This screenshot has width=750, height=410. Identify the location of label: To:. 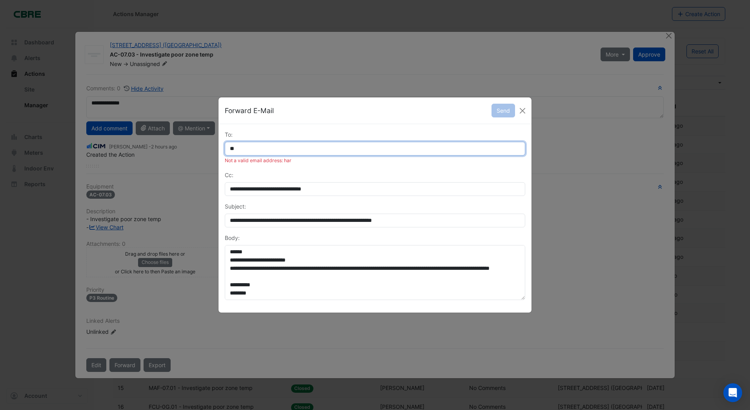
(229, 134).